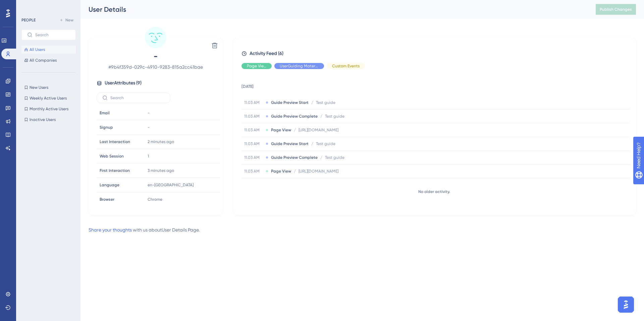 Image resolution: width=644 pixels, height=321 pixels. Describe the element at coordinates (39, 87) in the screenshot. I see `span: New Users` at that location.